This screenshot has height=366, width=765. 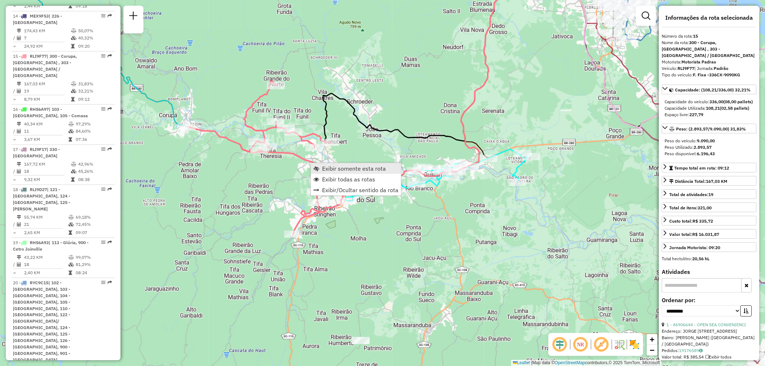 I want to click on span: 19 -, so click(x=51, y=246).